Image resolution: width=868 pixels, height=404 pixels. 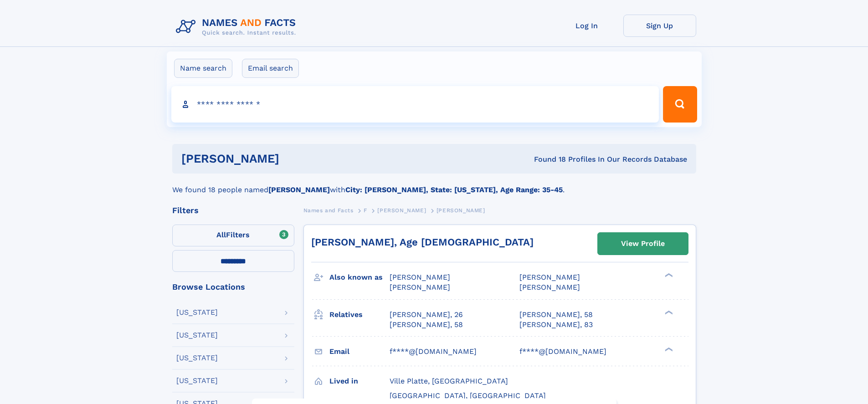 What do you see at coordinates (221, 235) in the screenshot?
I see `span: All` at bounding box center [221, 235].